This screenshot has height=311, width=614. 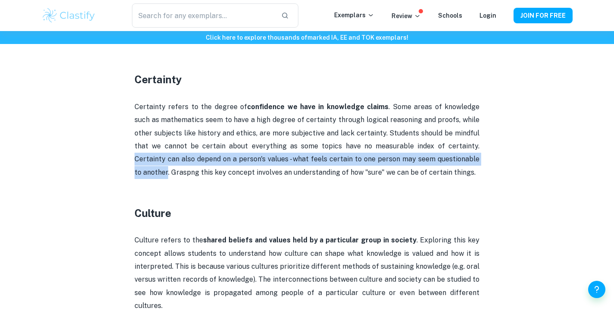 What do you see at coordinates (318, 107) in the screenshot?
I see `strong: confidence we have in knowledge claims` at bounding box center [318, 107].